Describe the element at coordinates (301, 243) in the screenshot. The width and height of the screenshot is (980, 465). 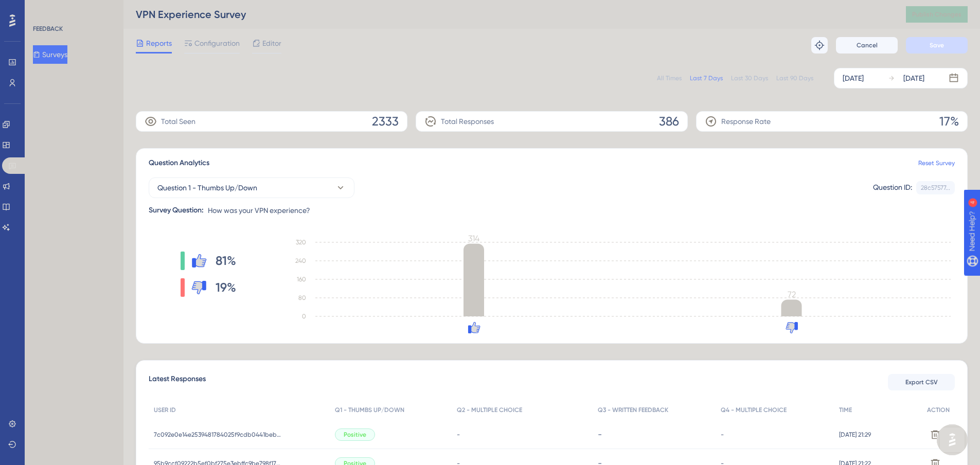
I see `tspan: 320` at that location.